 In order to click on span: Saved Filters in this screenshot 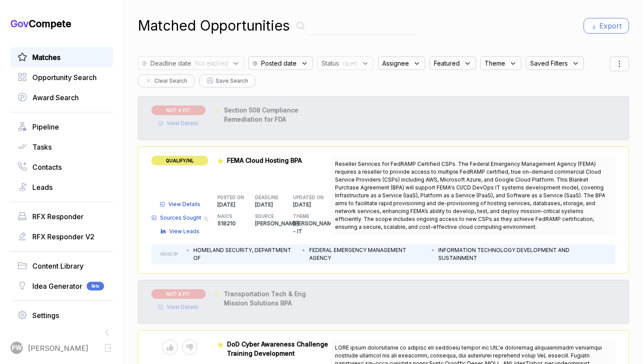, I will do `click(548, 63)`.